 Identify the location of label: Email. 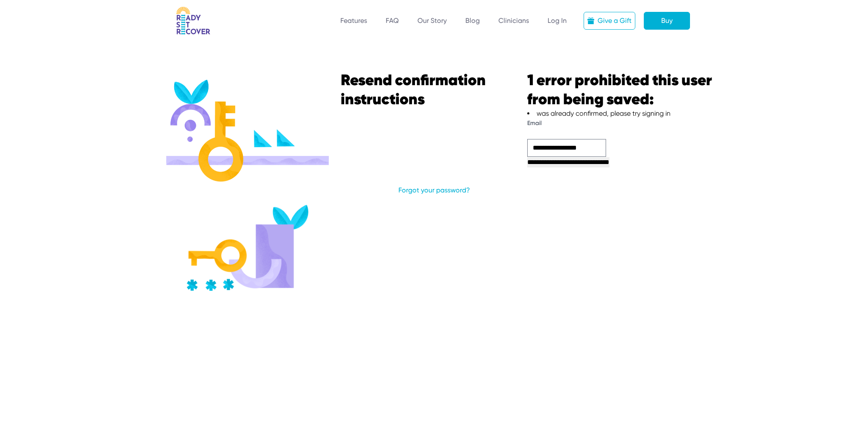
(621, 123).